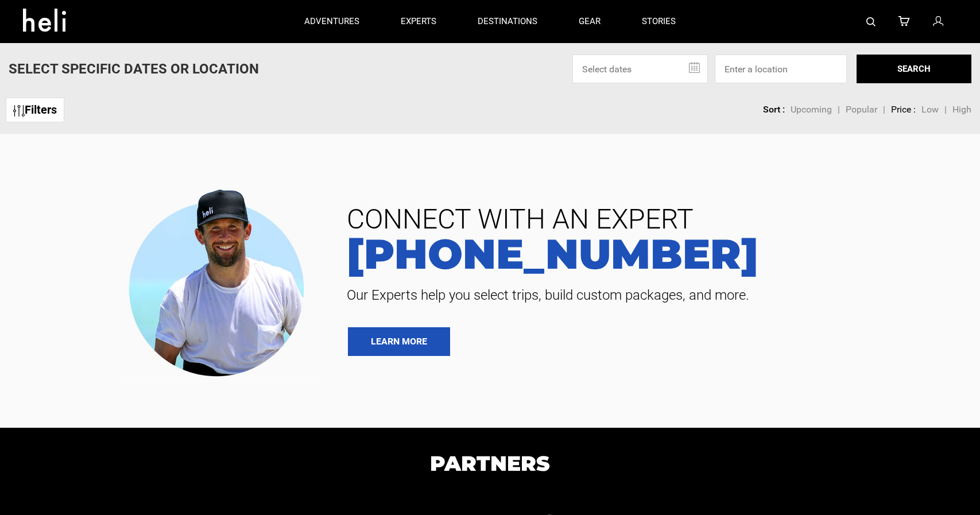  What do you see at coordinates (811, 109) in the screenshot?
I see `span: Upcoming` at bounding box center [811, 109].